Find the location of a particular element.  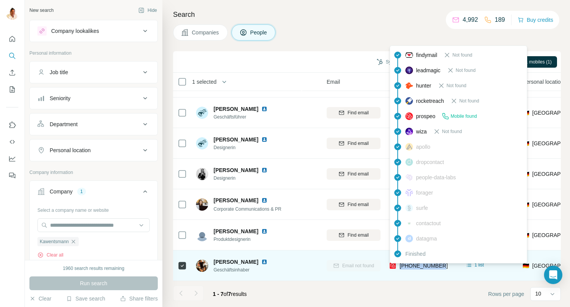

p: Company information is located at coordinates (94, 172).